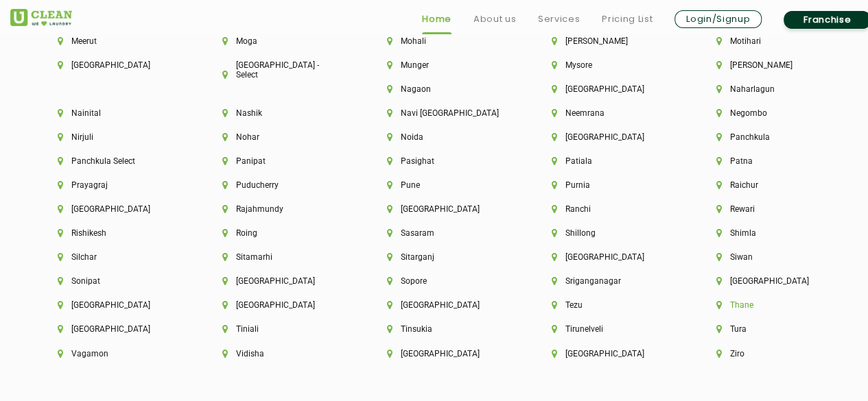 The height and width of the screenshot is (401, 868). I want to click on a: Services, so click(558, 19).